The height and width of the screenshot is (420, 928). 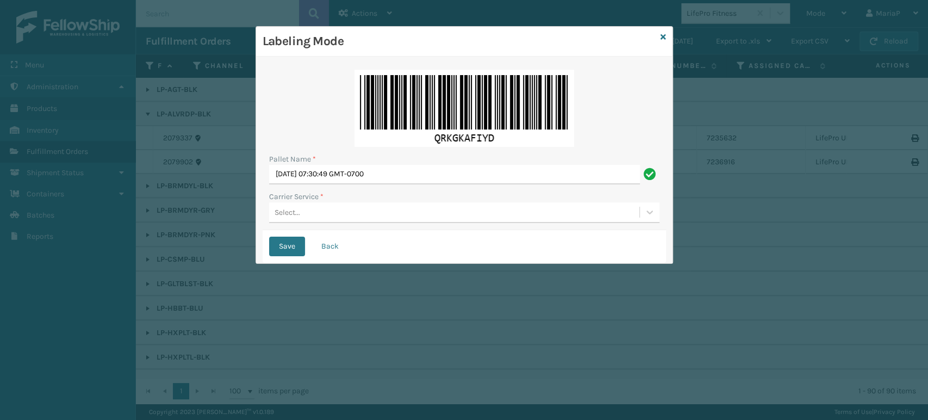 I want to click on button: Save, so click(x=287, y=246).